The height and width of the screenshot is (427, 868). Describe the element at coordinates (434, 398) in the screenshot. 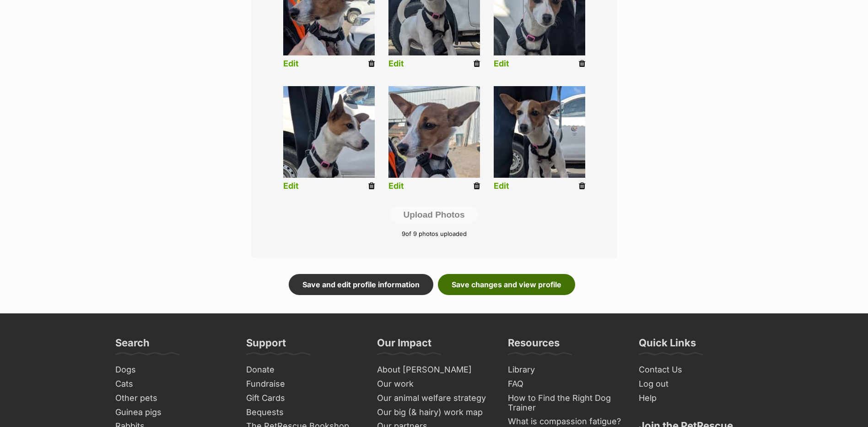

I see `a: Our animal welfare strategy` at that location.